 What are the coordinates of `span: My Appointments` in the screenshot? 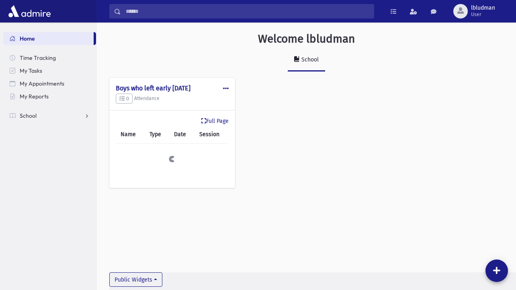 It's located at (42, 84).